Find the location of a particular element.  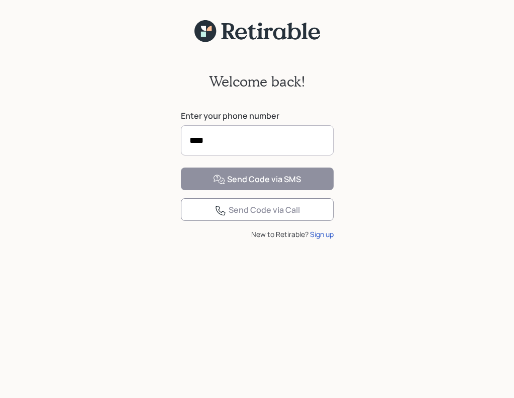

label: Enter your phone number is located at coordinates (257, 116).